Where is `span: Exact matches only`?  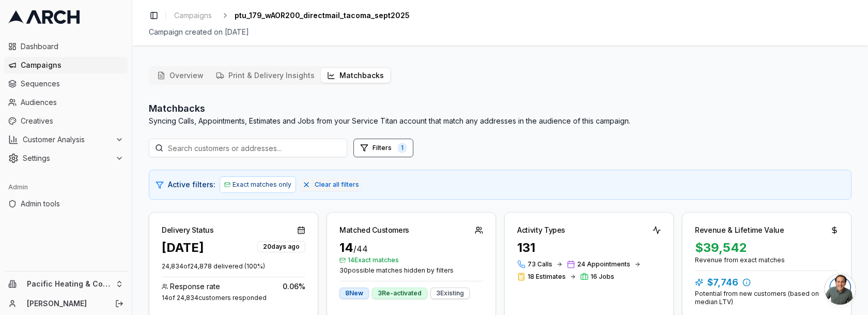
span: Exact matches only is located at coordinates (262, 184).